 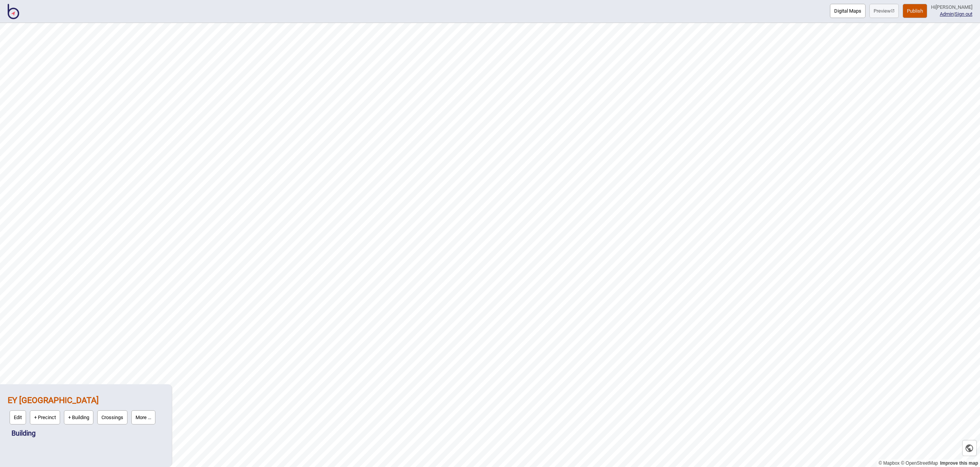 I want to click on button: Digital Maps, so click(x=848, y=11).